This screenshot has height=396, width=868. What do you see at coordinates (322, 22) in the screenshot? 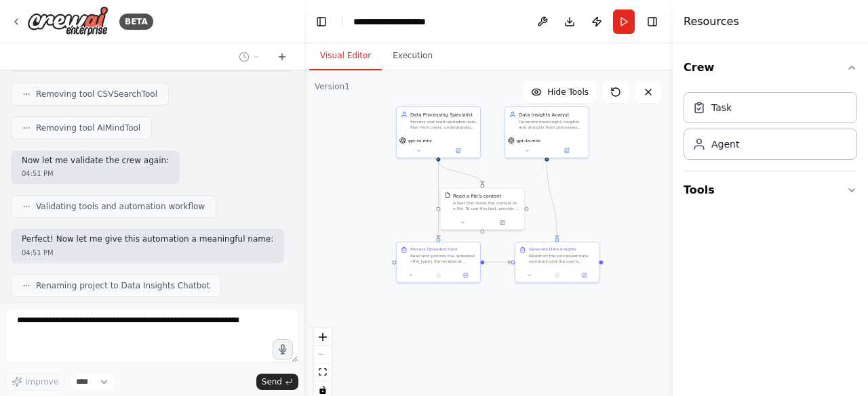
I see `button: Hide left sidebar` at bounding box center [322, 22].